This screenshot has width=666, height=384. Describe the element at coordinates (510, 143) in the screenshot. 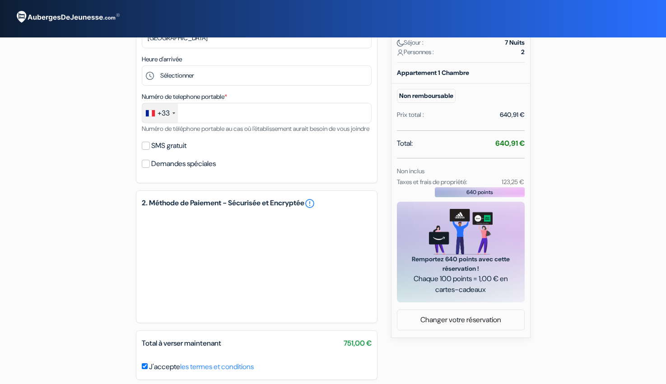

I see `strong: 640,91 €` at that location.